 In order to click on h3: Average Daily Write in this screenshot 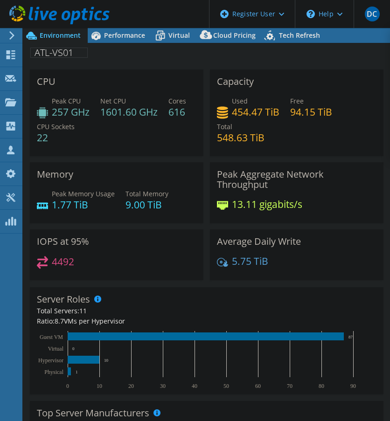, I will do `click(259, 242)`.